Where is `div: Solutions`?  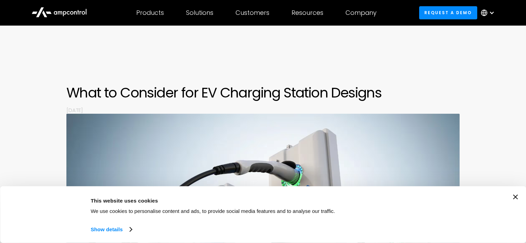 div: Solutions is located at coordinates (200, 13).